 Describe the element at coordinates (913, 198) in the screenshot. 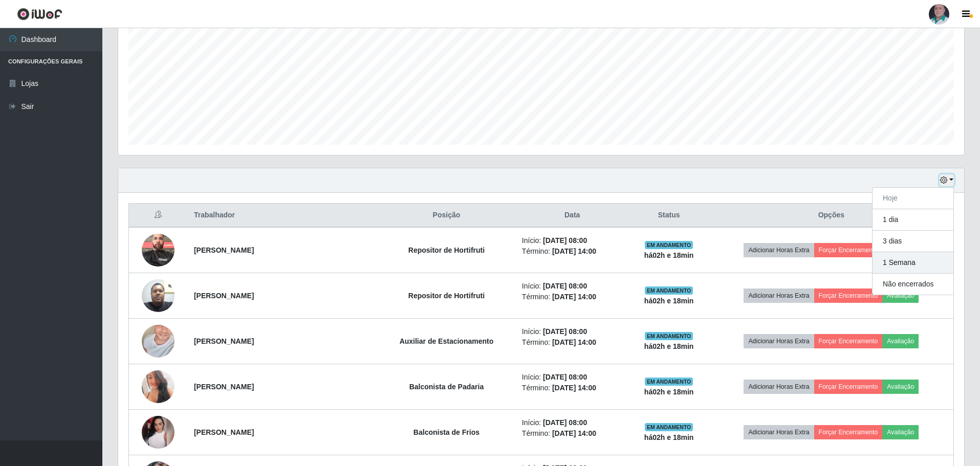

I see `button: Hoje` at that location.